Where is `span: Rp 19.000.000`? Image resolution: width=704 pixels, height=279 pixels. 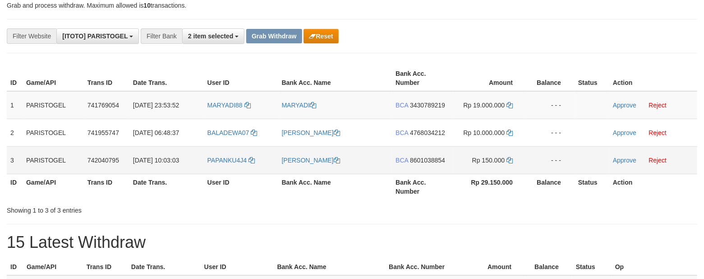
span: Rp 19.000.000 is located at coordinates (484, 105).